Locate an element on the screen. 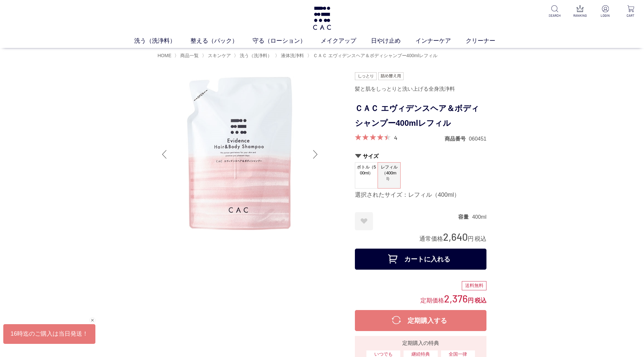 The height and width of the screenshot is (357, 644). span: 2,640 is located at coordinates (455, 237).